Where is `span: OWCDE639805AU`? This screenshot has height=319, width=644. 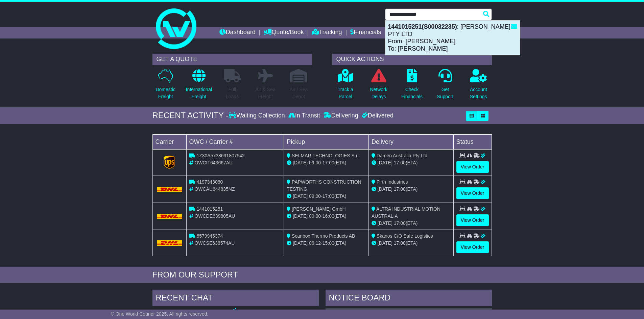 span: OWCDE639805AU is located at coordinates (215, 216).